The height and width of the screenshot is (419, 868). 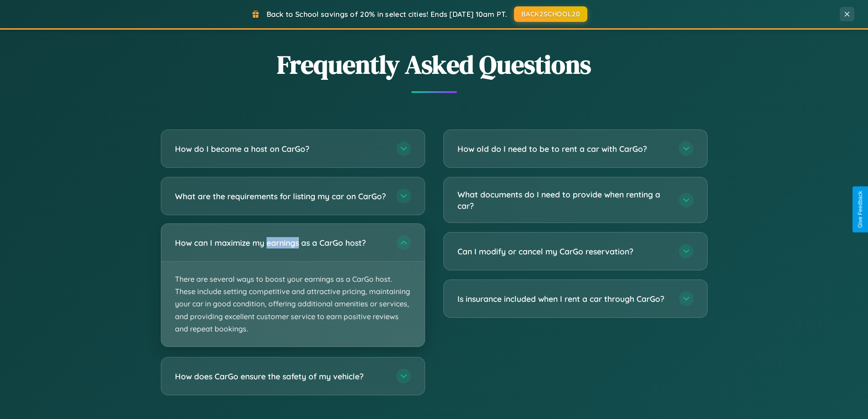 What do you see at coordinates (551, 14) in the screenshot?
I see `button: BACK2SCHOOL20` at bounding box center [551, 14].